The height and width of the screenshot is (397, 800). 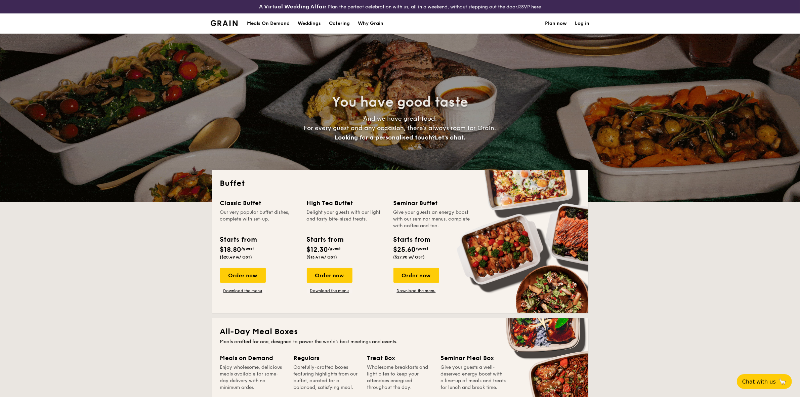 What do you see at coordinates (339, 24) in the screenshot?
I see `a: Catering` at bounding box center [339, 24].